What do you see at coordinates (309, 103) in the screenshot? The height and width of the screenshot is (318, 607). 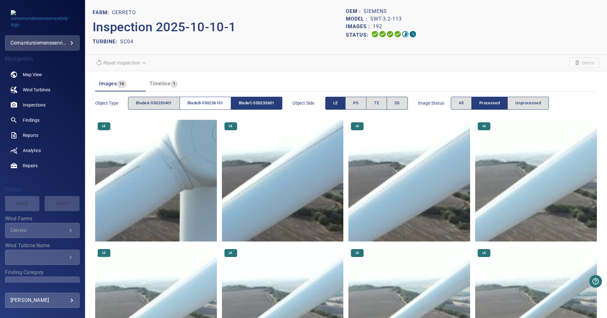 I see `span: Object Side` at bounding box center [309, 103].